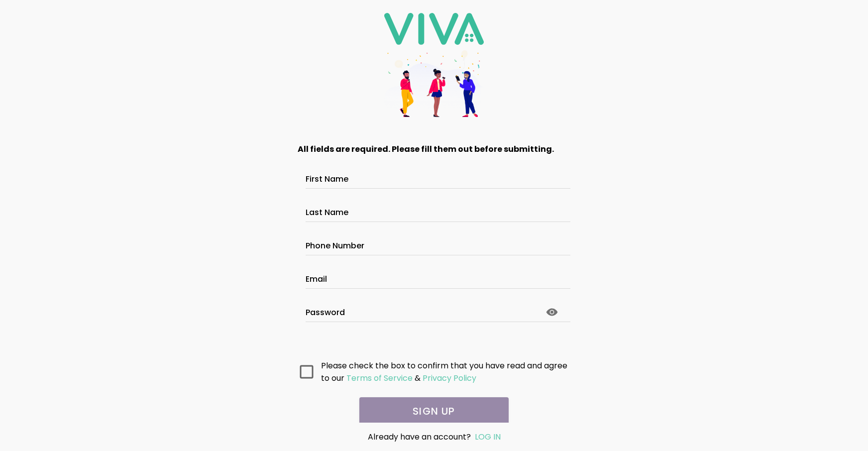 This screenshot has width=868, height=451. Describe the element at coordinates (487, 437) in the screenshot. I see `a: LOG IN` at that location.